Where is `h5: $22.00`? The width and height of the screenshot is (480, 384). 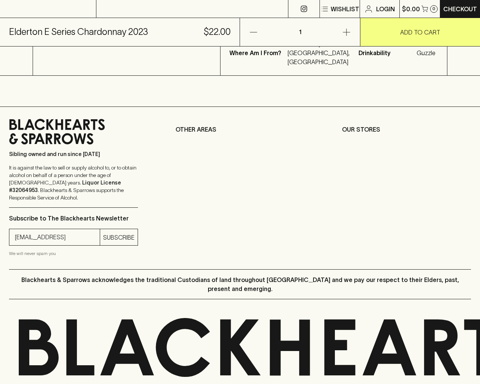 h5: $22.00 is located at coordinates (217, 32).